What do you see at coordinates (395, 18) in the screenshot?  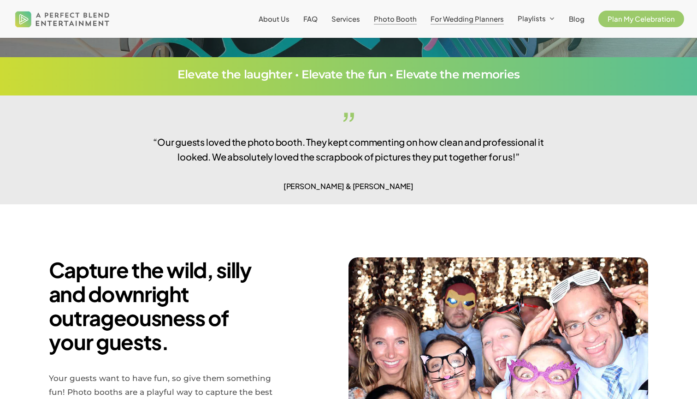 I see `span: Photo Booth` at bounding box center [395, 18].